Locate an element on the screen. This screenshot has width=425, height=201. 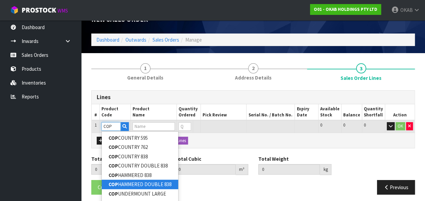
th: Action is located at coordinates (400, 112).